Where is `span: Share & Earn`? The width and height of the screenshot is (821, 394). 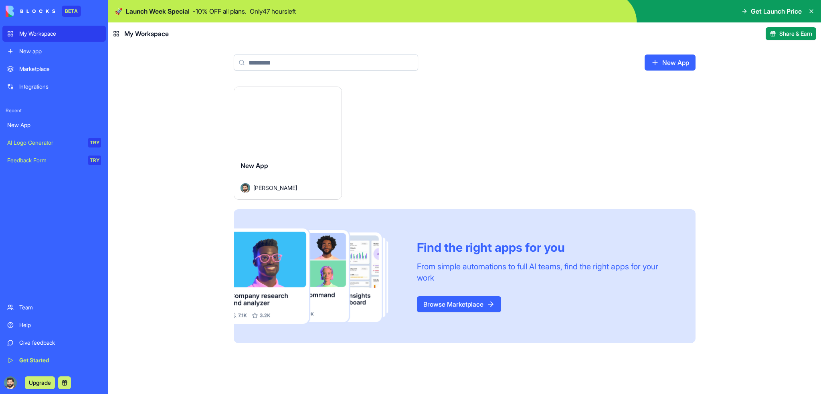
span: Share & Earn is located at coordinates (796, 34).